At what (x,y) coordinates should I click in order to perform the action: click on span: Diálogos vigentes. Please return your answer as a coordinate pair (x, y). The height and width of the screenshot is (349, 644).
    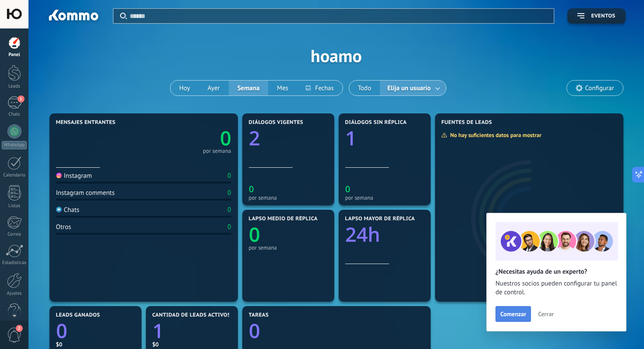
    Looking at the image, I should click on (276, 122).